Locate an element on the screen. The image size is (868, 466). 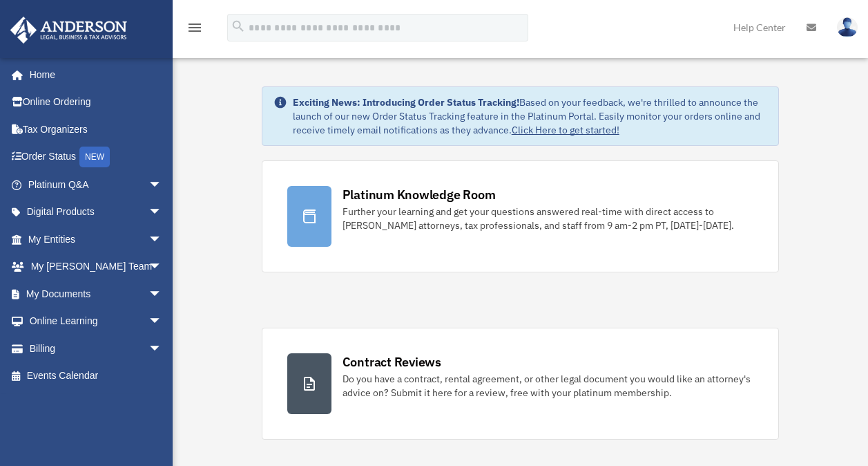
a: Order StatusNEW is located at coordinates (96, 157).